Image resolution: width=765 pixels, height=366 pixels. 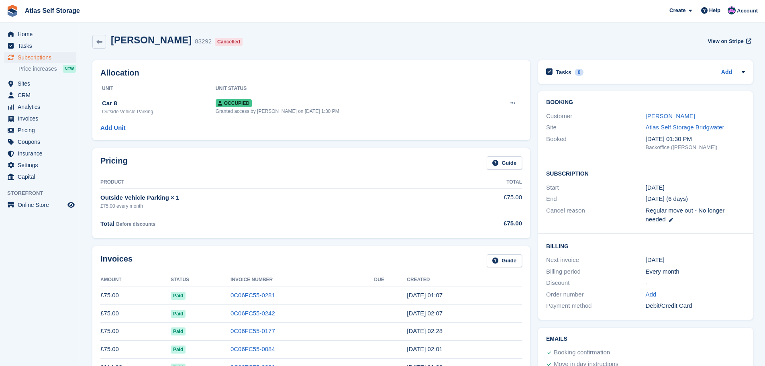 I want to click on h2: Subscription, so click(x=646, y=173).